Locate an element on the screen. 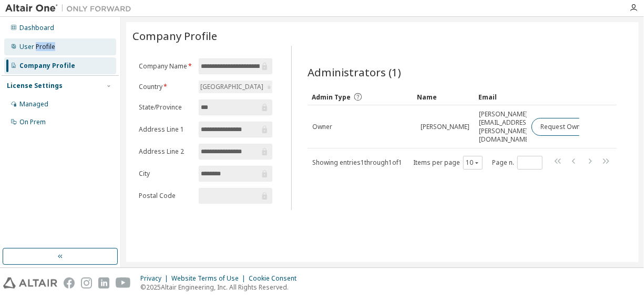 Image resolution: width=644 pixels, height=298 pixels. img: instagram.svg is located at coordinates (86, 283).